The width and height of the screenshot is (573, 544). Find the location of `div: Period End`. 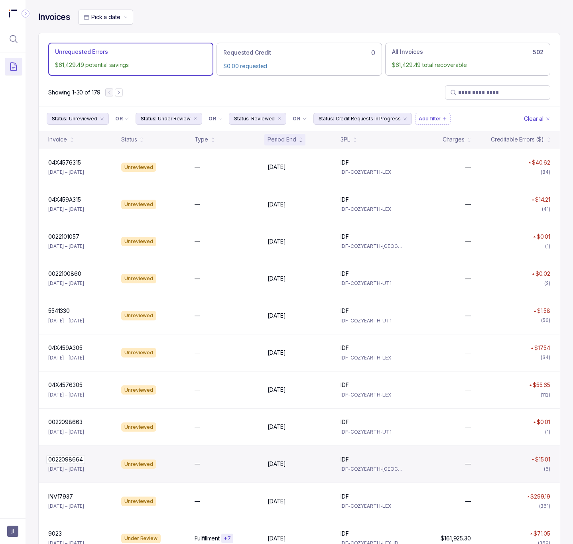

div: Period End is located at coordinates (282, 140).